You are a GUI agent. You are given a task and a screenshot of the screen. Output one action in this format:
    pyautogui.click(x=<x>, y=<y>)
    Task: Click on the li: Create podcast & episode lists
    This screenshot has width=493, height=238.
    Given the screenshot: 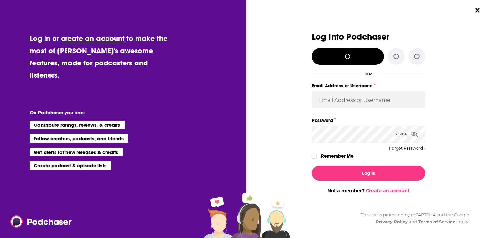 What is the action you would take?
    pyautogui.click(x=70, y=165)
    